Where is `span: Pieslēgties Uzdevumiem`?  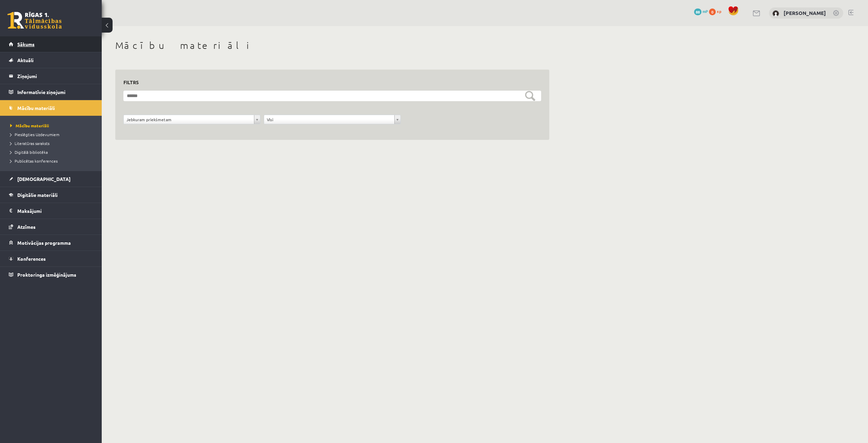
span: Pieslēgties Uzdevumiem is located at coordinates (35, 135).